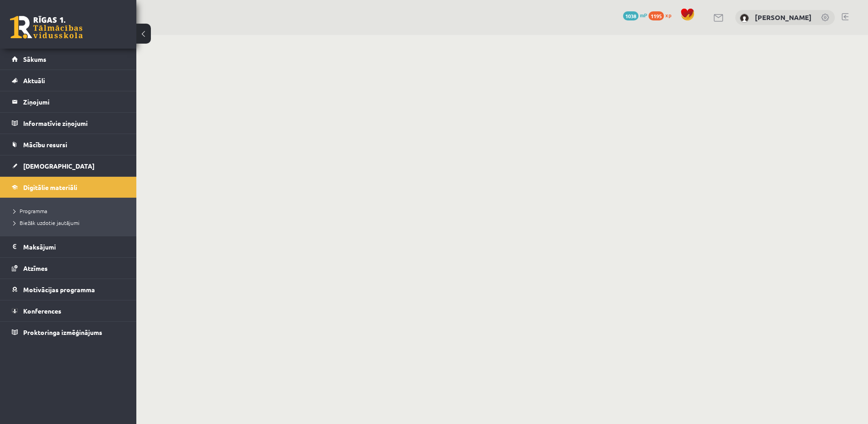 The height and width of the screenshot is (424, 868). Describe the element at coordinates (662, 15) in the screenshot. I see `a: 1195 xp` at that location.